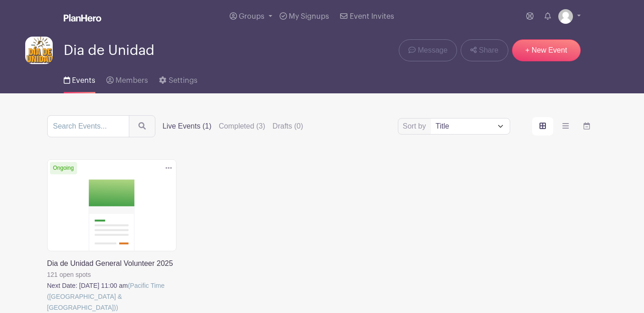 The width and height of the screenshot is (644, 313). Describe the element at coordinates (252, 16) in the screenshot. I see `span: Groups` at that location.